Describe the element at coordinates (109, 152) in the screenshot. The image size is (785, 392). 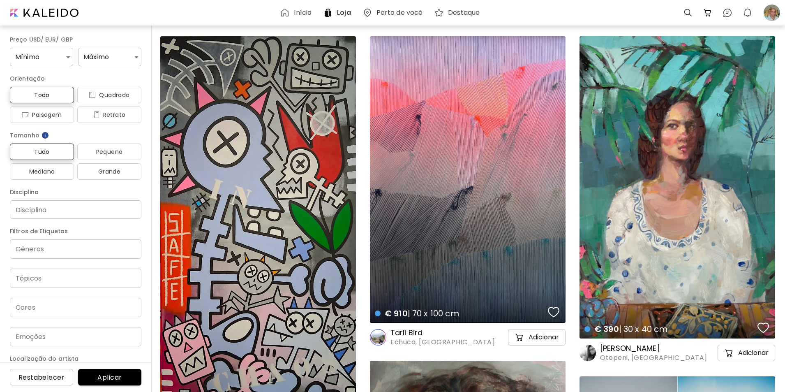
I see `button: Pequeno` at that location.